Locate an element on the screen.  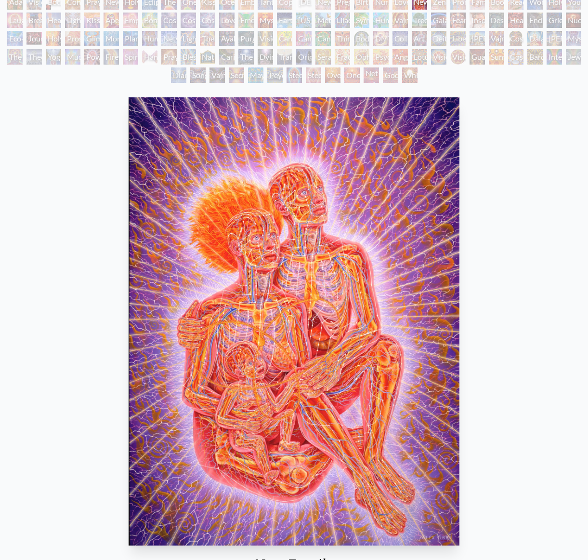
div: Blessing Hand is located at coordinates (188, 57).